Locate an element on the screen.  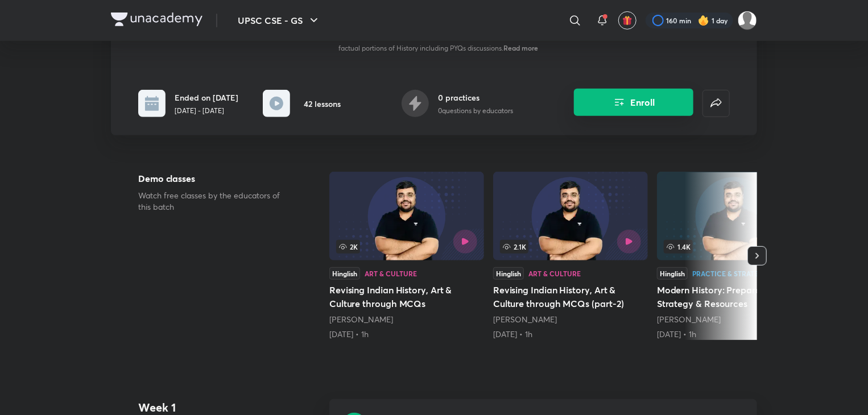
p: Watch free classes by the educators of this batch is located at coordinates (215, 201).